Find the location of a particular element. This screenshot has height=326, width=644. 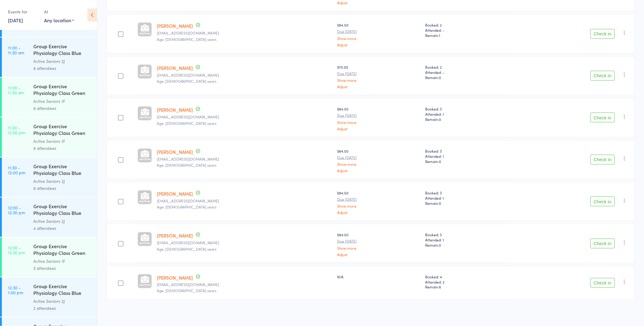

div: 2 attendees is located at coordinates (62, 308).